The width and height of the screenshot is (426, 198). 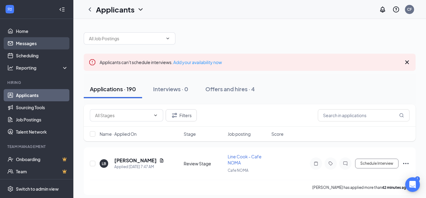 What do you see at coordinates (401, 115) in the screenshot?
I see `svg: MagnifyingGlass` at bounding box center [401, 115].